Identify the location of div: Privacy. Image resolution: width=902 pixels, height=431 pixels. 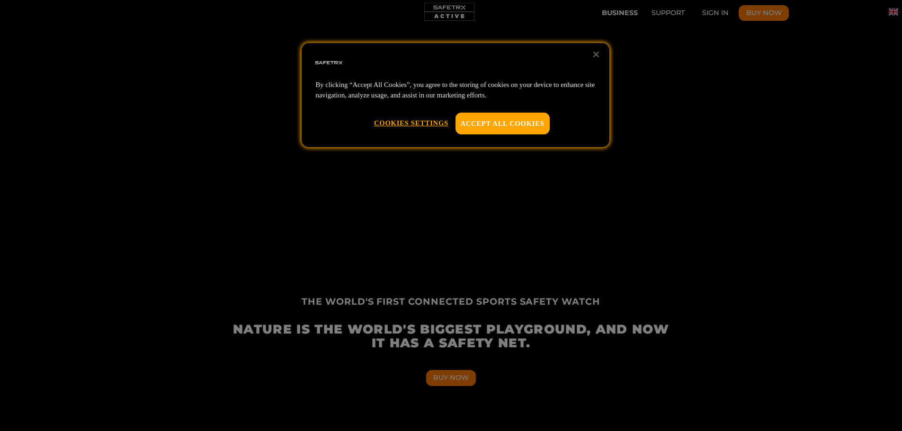
(456, 95).